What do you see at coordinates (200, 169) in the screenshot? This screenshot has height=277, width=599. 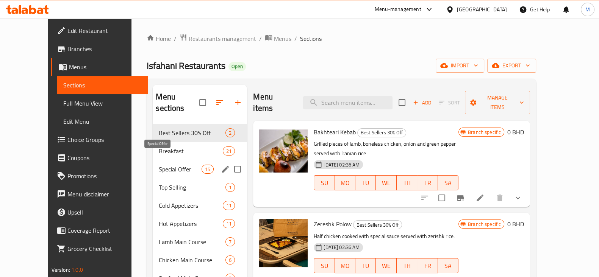 I see `div: Special Offer15edit` at bounding box center [200, 169].